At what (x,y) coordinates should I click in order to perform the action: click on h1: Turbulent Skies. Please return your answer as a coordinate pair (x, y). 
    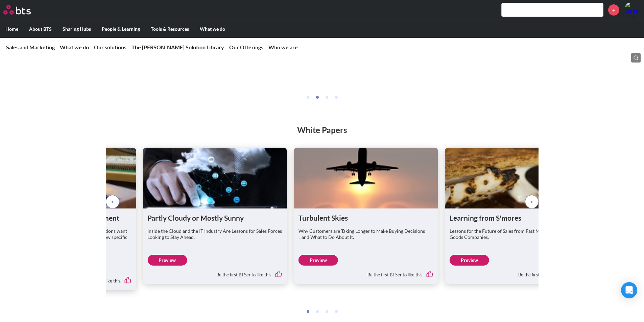
    Looking at the image, I should click on (366, 218).